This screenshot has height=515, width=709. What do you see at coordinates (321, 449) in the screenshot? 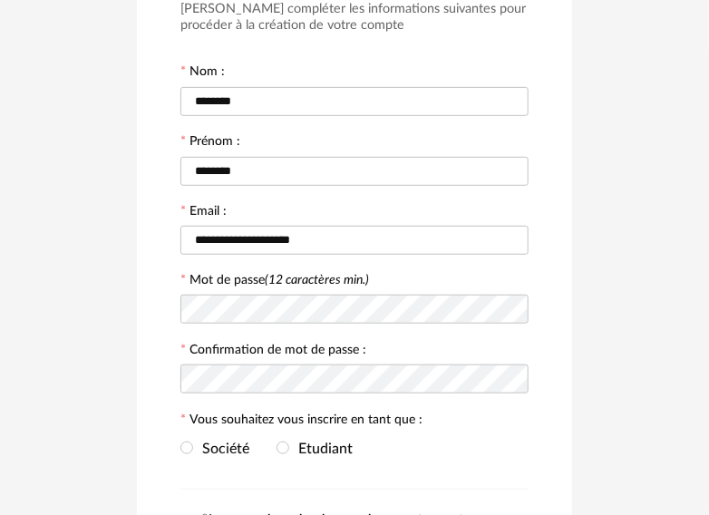
I see `span: Etudiant` at bounding box center [321, 449].